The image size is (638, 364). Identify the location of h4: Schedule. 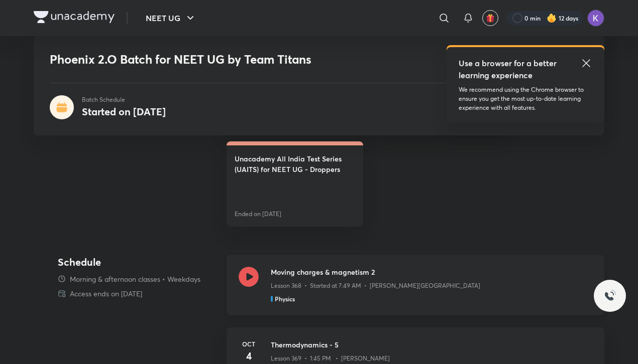
(138, 262).